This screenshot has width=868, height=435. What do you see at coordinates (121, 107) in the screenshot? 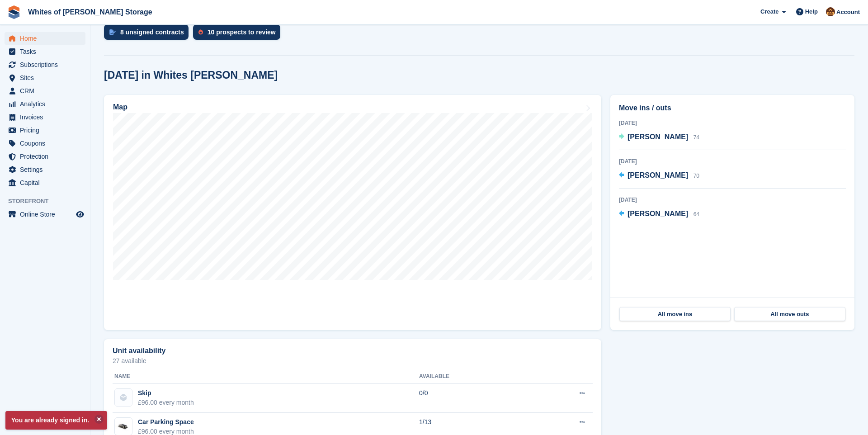
I see `h2: Map` at bounding box center [121, 107].